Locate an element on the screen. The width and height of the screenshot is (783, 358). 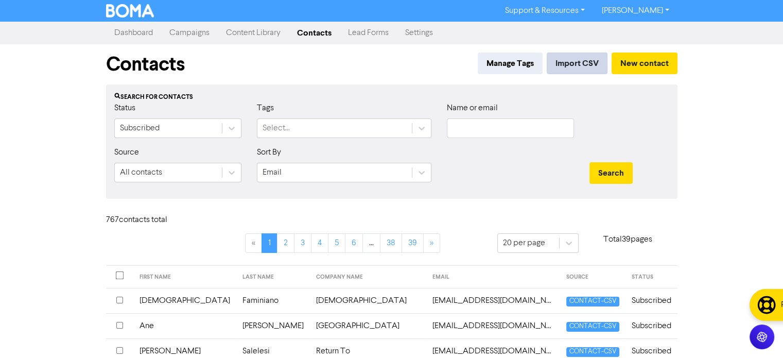
p: Total 39 pages is located at coordinates (628, 239).